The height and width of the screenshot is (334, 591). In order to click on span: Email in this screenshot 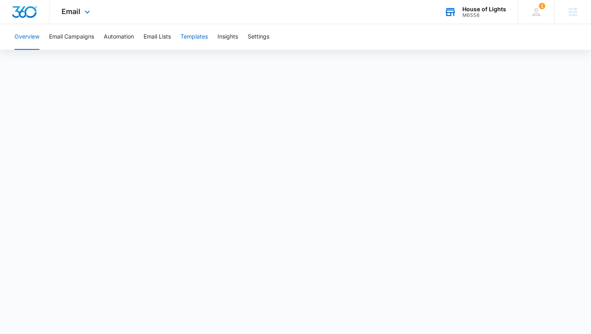, I will do `click(71, 11)`.